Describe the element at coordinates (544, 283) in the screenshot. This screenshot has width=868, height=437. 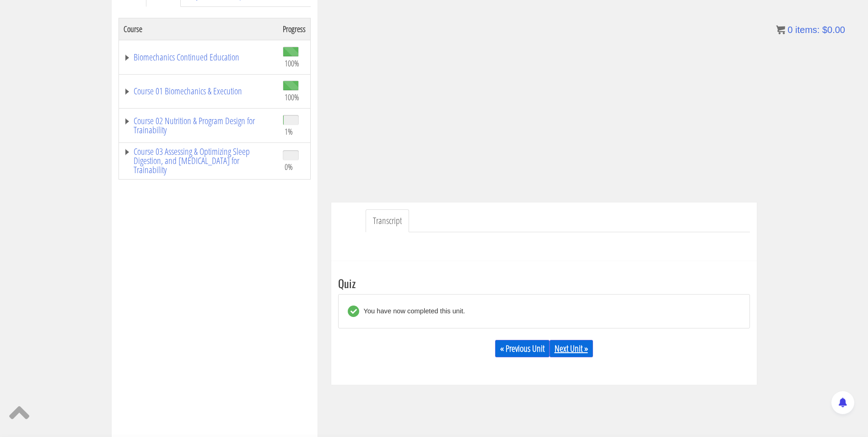
I see `h3: Quiz` at that location.